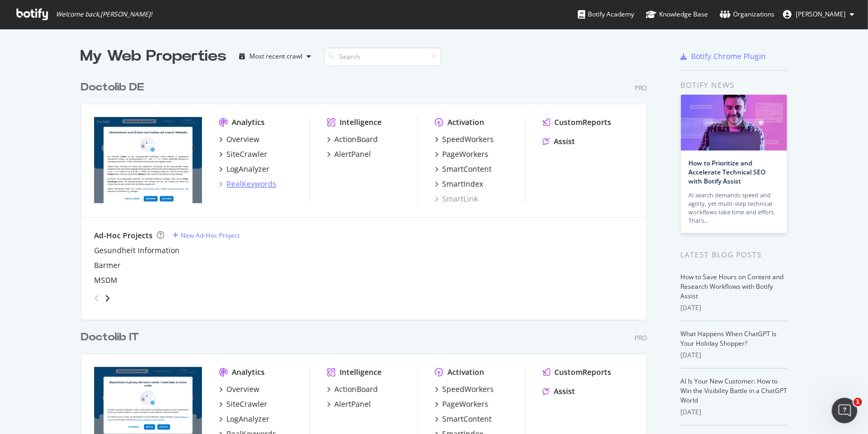 The height and width of the screenshot is (434, 868). I want to click on div: AI search demands speed and agility, yet multi-step technical workflows take time and effort. Tha..., so click(734, 208).